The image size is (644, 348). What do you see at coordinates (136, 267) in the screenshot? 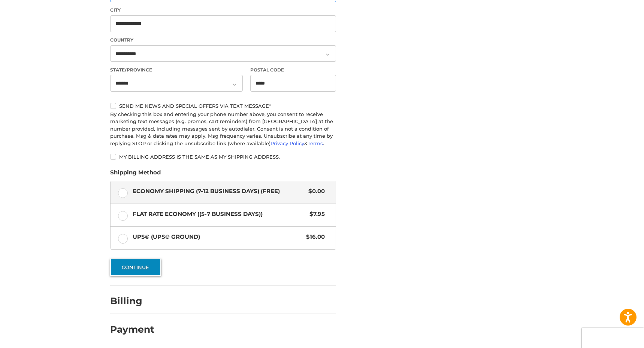
I see `button: Continue` at bounding box center [136, 267].